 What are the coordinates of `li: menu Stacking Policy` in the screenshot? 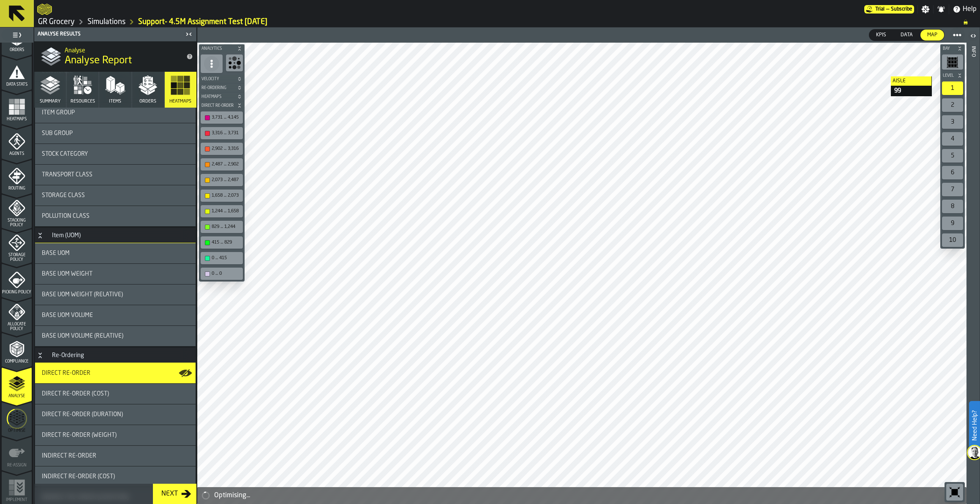 It's located at (17, 211).